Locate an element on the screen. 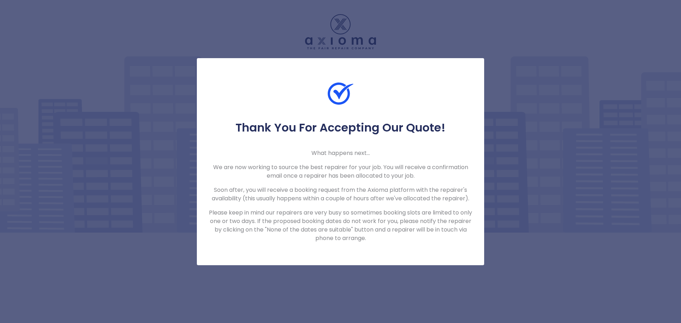  h5: Thank You For Accepting Our Quote! is located at coordinates (341, 128).